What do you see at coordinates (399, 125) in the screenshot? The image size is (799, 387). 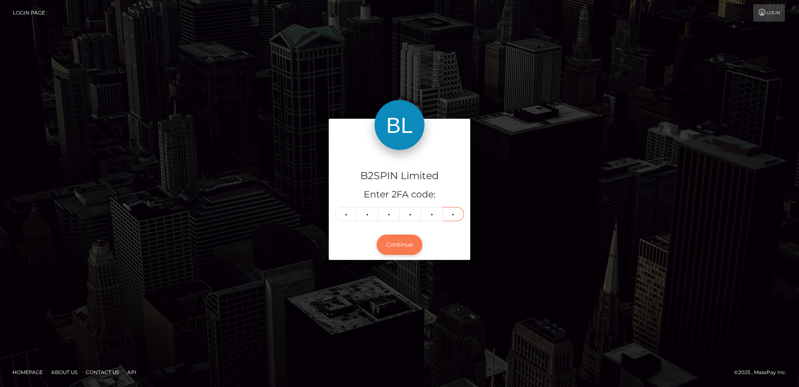 I see `img: B2SPIN Limited` at bounding box center [399, 125].